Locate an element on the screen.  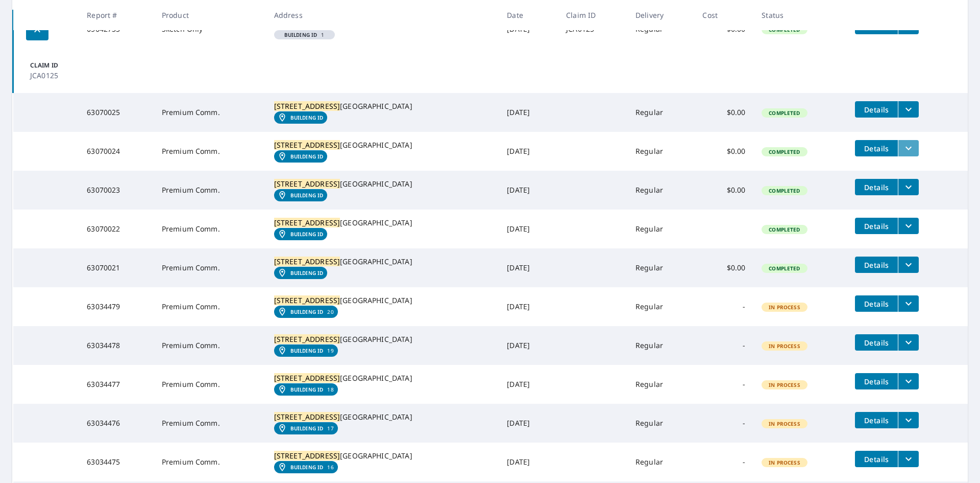
td: 63034476 is located at coordinates (116, 423).